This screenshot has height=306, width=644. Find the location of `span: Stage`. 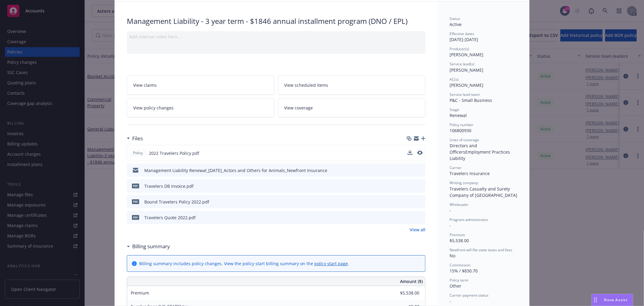

span: Stage is located at coordinates (454, 110).